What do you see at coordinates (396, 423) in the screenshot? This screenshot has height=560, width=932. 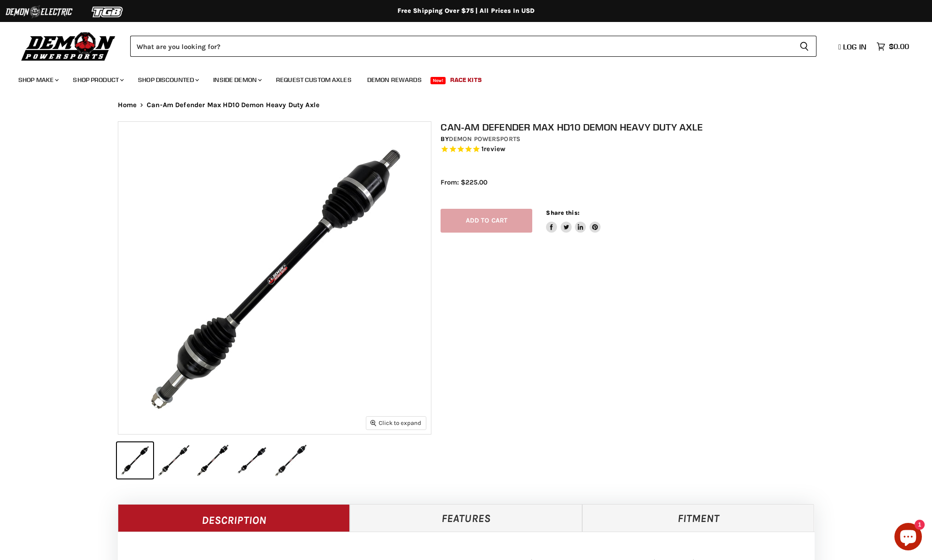 I see `span: Click to expand` at bounding box center [396, 423].